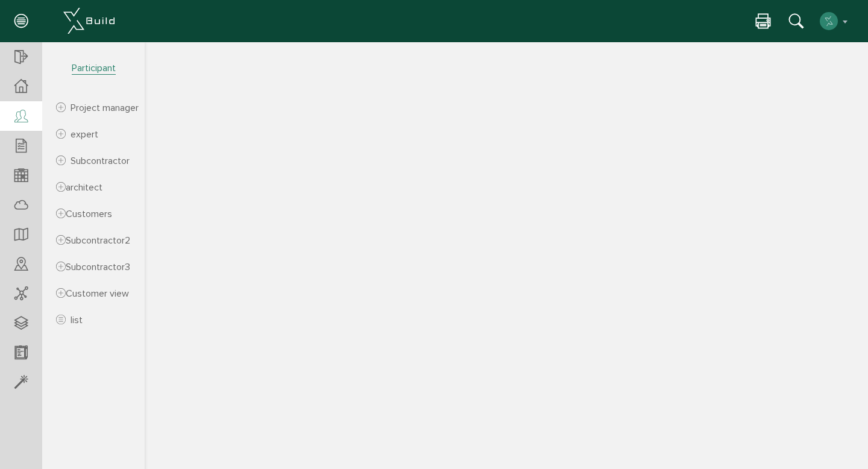  What do you see at coordinates (100, 161) in the screenshot?
I see `font: Subcontractor` at bounding box center [100, 161].